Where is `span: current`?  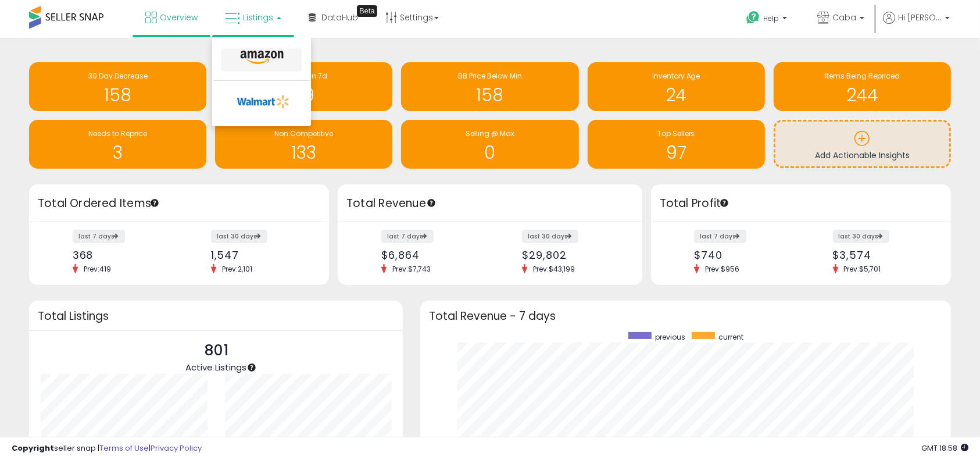 span: current is located at coordinates (731, 337).